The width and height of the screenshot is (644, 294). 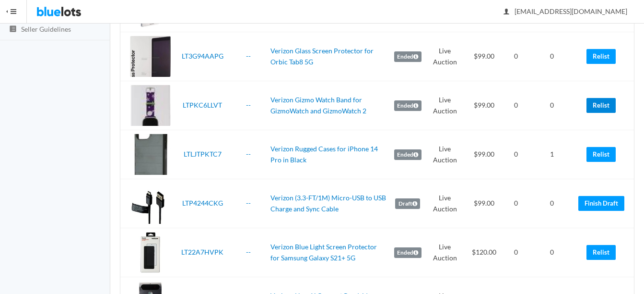 I want to click on ion-icon: list box, so click(x=13, y=29).